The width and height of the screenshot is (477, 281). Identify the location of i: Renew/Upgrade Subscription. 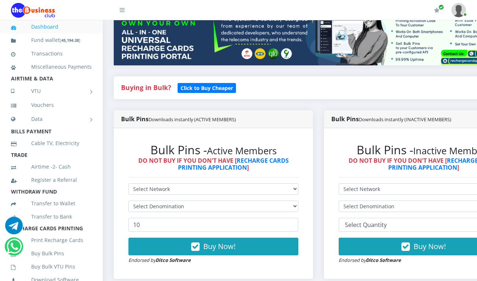
(437, 10).